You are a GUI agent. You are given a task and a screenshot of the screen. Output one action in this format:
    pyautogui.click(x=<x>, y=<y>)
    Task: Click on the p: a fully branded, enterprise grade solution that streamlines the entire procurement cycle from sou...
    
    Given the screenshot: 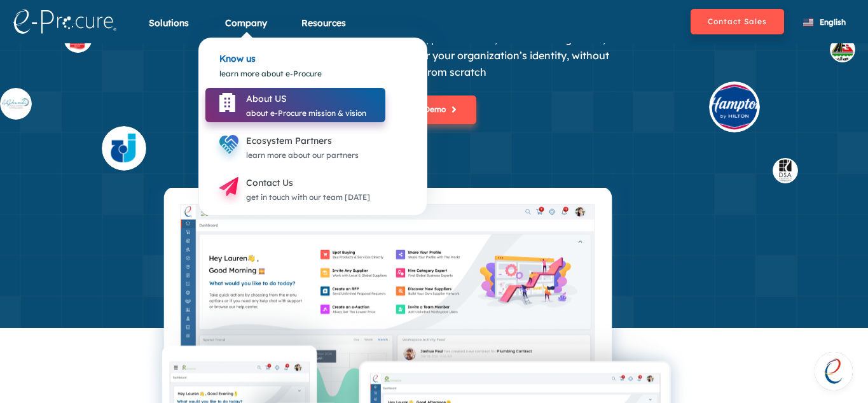 What is the action you would take?
    pyautogui.click(x=434, y=47)
    